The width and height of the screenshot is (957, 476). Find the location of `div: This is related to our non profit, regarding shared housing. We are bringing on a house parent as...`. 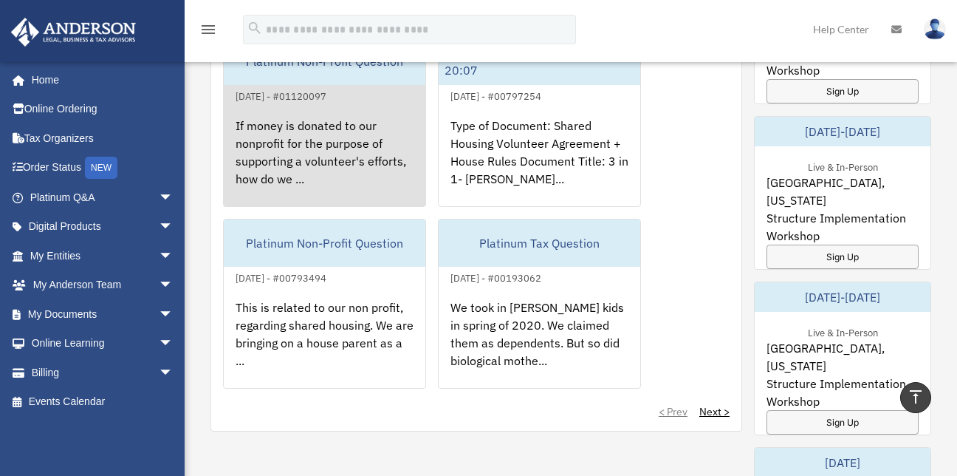

div: This is related to our non profit, regarding shared housing. We are bringing on a house parent as... is located at coordinates (324, 344).